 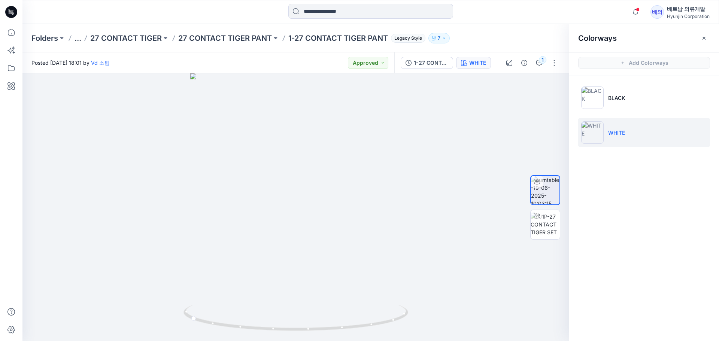 What do you see at coordinates (225, 38) in the screenshot?
I see `p: 27 CONTACT TIGER PANT` at bounding box center [225, 38].